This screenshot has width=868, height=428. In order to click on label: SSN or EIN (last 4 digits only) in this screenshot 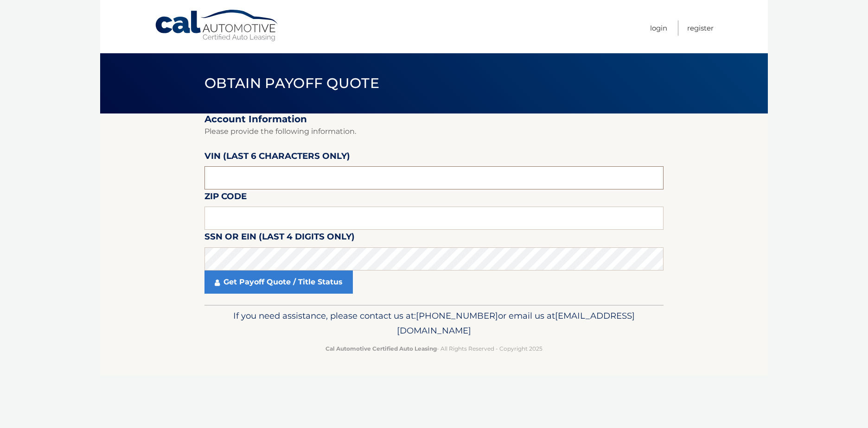, I will do `click(279, 238)`.